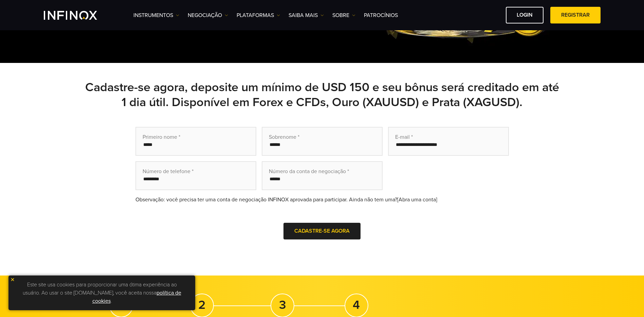 The width and height of the screenshot is (644, 317). What do you see at coordinates (283, 305) in the screenshot?
I see `strong: 3` at bounding box center [283, 305].